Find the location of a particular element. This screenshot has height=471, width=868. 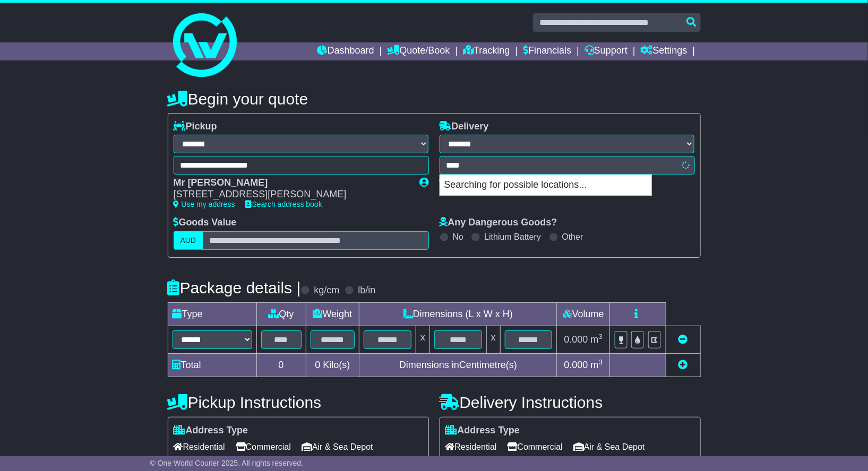

h4: Pickup Instructions is located at coordinates (298, 402).